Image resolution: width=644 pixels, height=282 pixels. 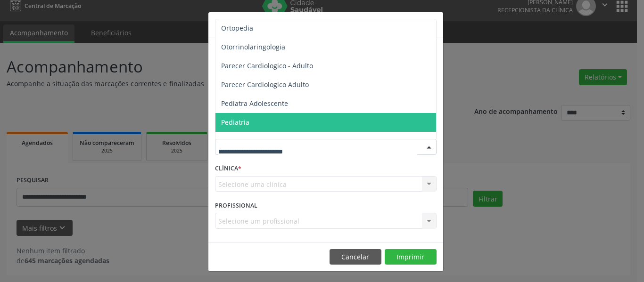 I want to click on button: Cancelar, so click(x=356, y=257).